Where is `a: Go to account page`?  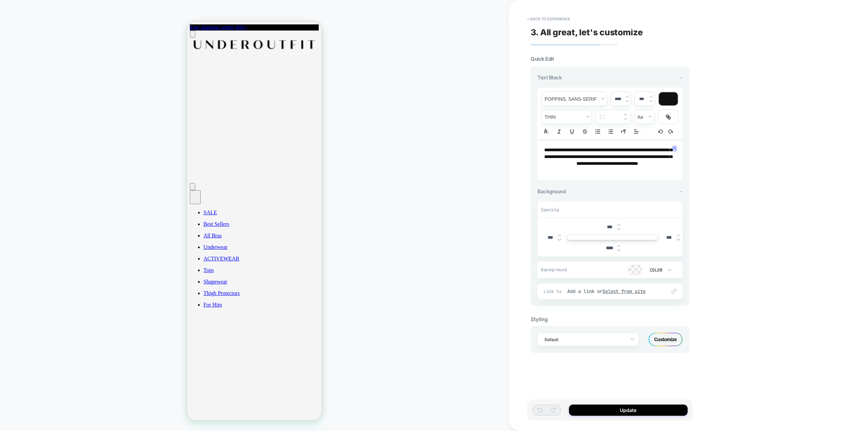
a: Go to account page is located at coordinates (67, 158).